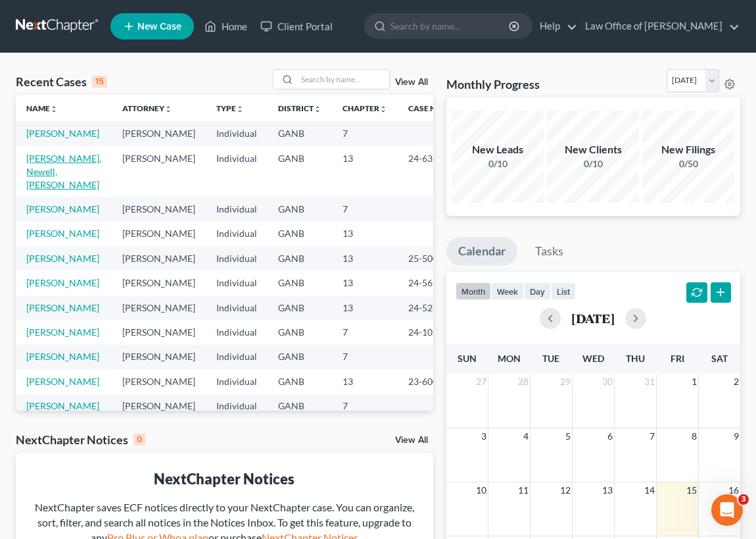 The image size is (756, 539). What do you see at coordinates (481, 381) in the screenshot?
I see `span: 27` at bounding box center [481, 381].